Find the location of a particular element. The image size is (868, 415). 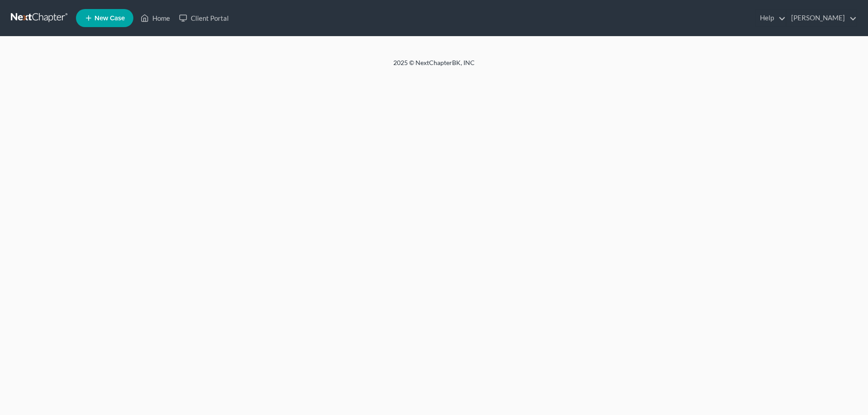

a: Help is located at coordinates (770, 18).